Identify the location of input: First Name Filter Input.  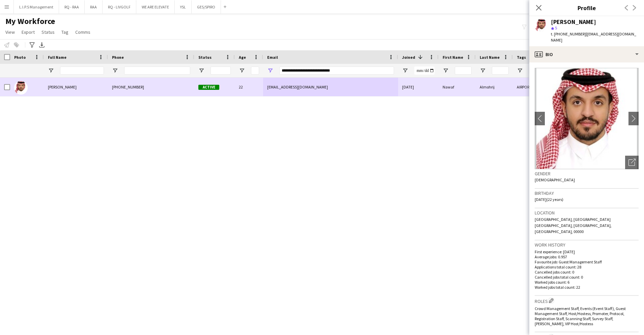
(463, 71).